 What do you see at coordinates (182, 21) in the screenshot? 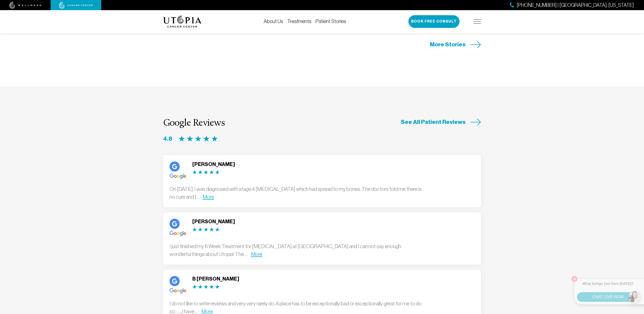
I see `img: logo` at bounding box center [182, 21].